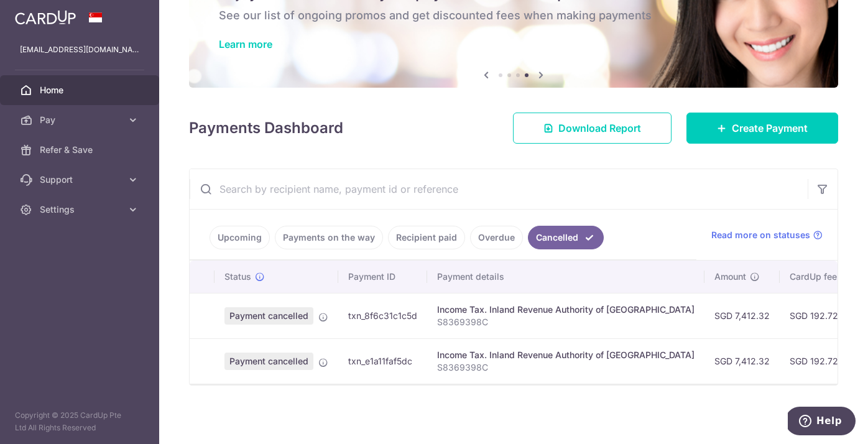  I want to click on span: Download Report, so click(600, 128).